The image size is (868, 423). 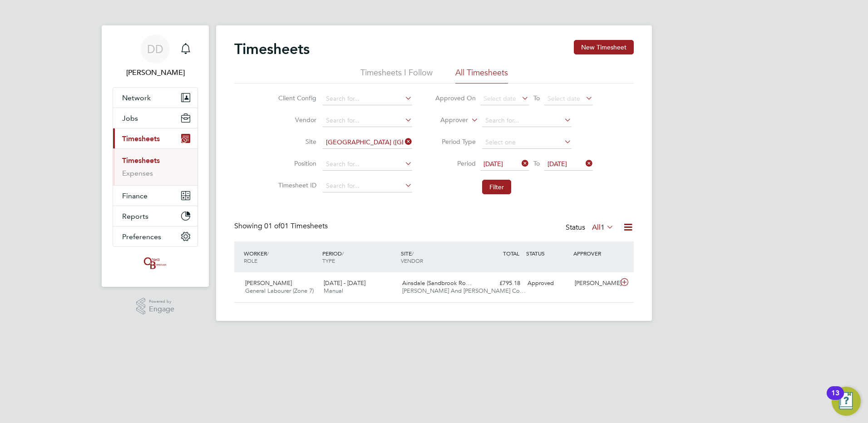 What do you see at coordinates (296, 185) in the screenshot?
I see `label: Timesheet ID` at bounding box center [296, 185].